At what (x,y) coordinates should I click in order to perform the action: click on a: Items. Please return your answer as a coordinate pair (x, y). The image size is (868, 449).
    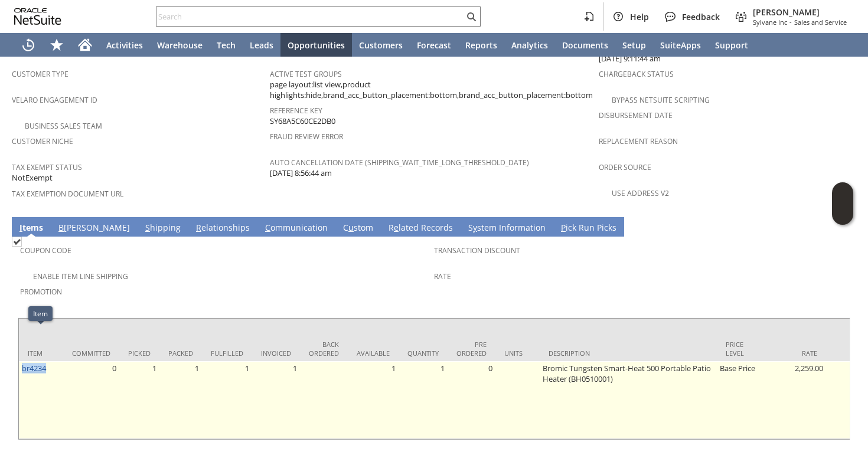
    Looking at the image, I should click on (31, 228).